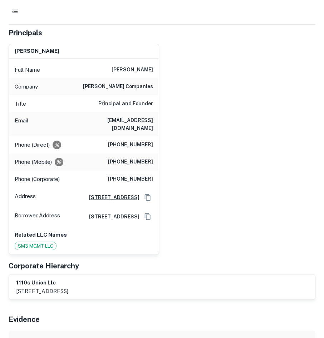  Describe the element at coordinates (35, 246) in the screenshot. I see `span: SM3 MGMT LLC` at that location.